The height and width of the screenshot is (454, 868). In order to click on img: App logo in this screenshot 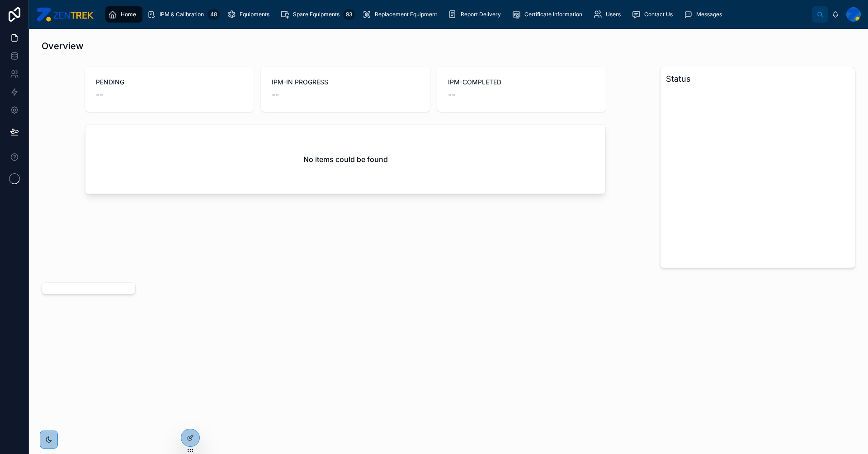, I will do `click(65, 14)`.